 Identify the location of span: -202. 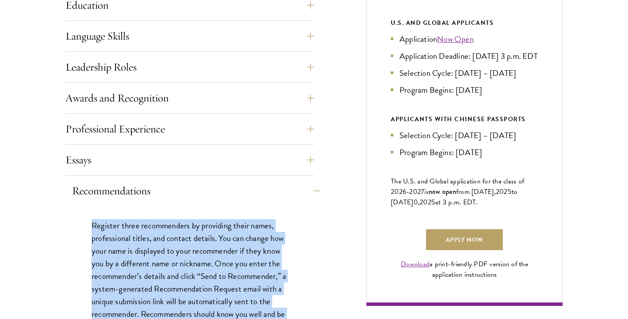
(413, 192).